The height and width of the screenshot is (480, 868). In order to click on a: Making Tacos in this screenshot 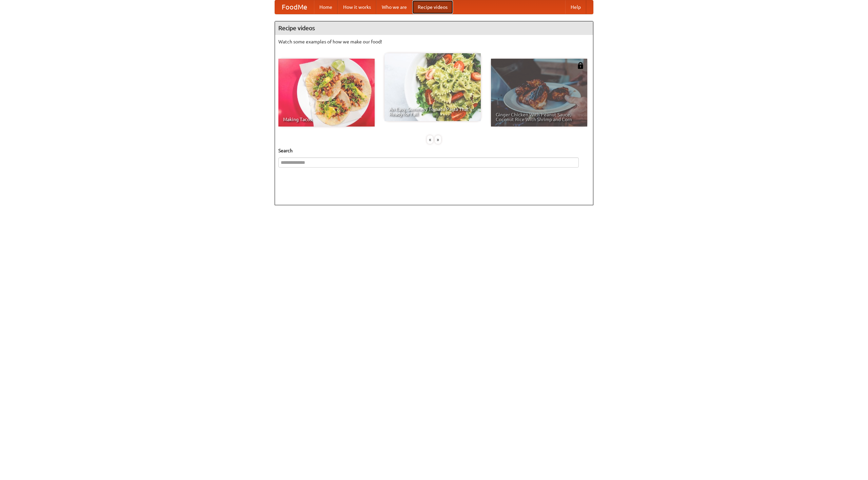, I will do `click(326, 92)`.